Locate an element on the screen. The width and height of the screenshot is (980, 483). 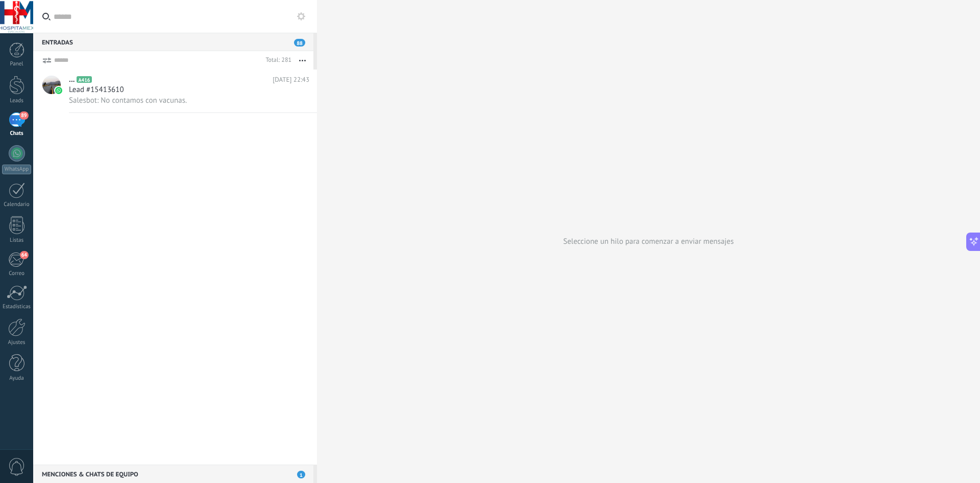
div: Listas is located at coordinates (17, 240).